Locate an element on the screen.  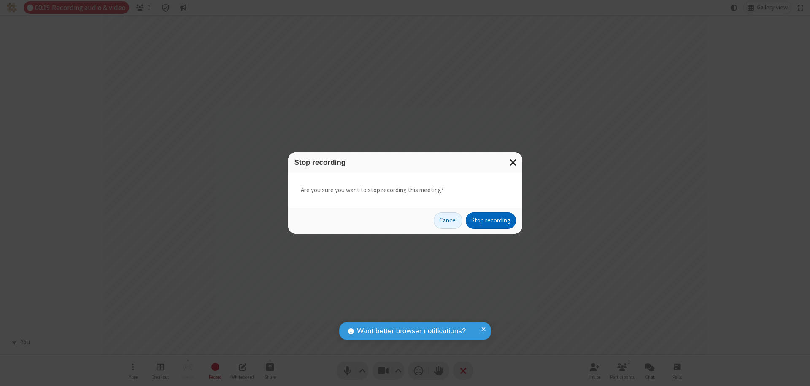
h3: Stop recording is located at coordinates (405, 162).